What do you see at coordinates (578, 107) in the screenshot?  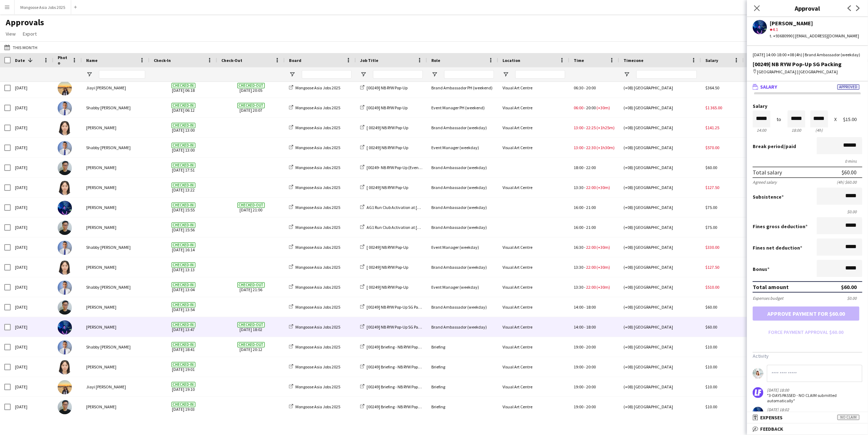 I see `span: 06:00` at bounding box center [578, 107].